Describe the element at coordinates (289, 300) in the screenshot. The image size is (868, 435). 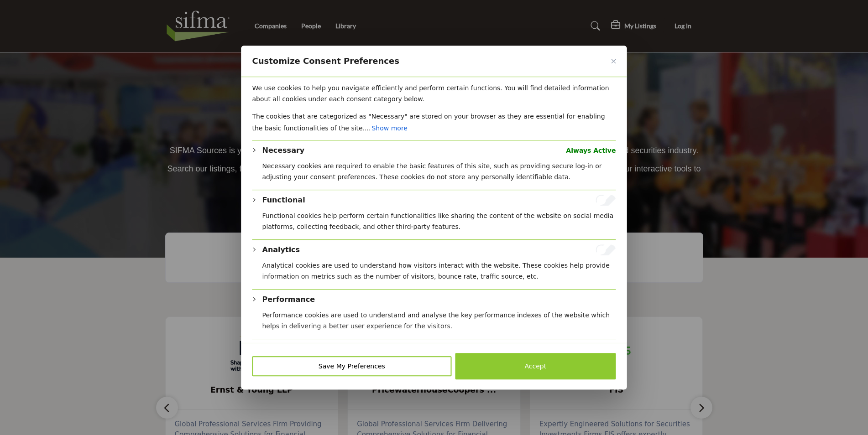
I see `button: Performance` at that location.